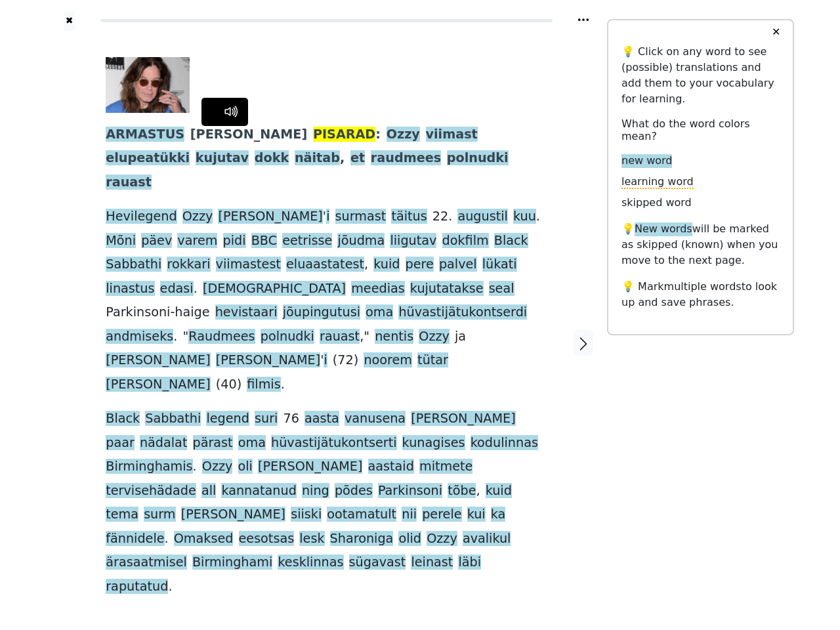 This screenshot has width=840, height=630. Describe the element at coordinates (209, 491) in the screenshot. I see `span: all` at that location.